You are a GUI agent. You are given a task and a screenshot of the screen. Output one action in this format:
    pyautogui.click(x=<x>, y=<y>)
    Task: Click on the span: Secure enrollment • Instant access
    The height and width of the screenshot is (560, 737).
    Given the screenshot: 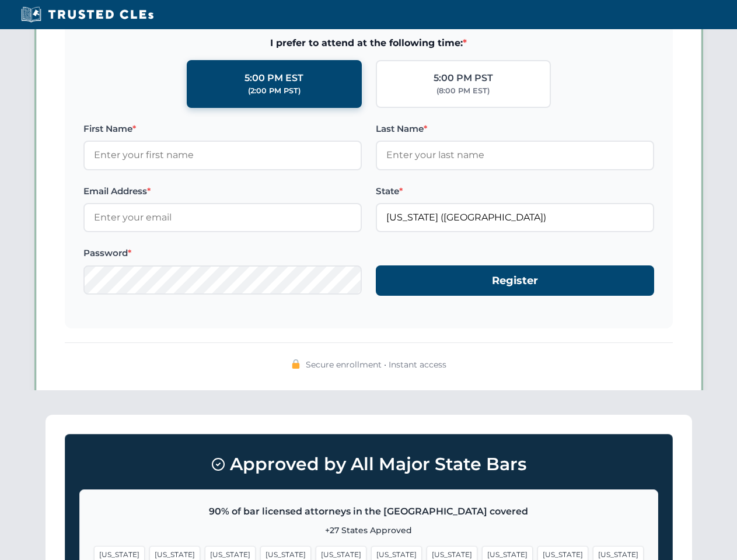 What is the action you would take?
    pyautogui.click(x=376, y=364)
    